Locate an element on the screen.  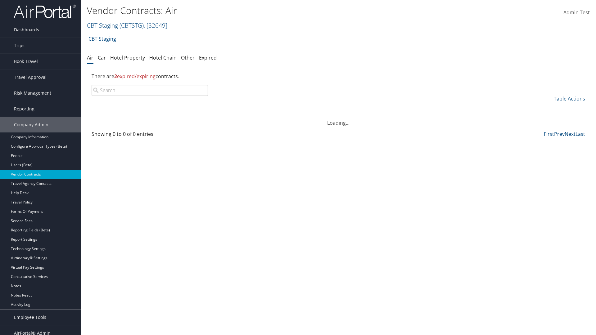
a: Admin Test is located at coordinates (576, 13).